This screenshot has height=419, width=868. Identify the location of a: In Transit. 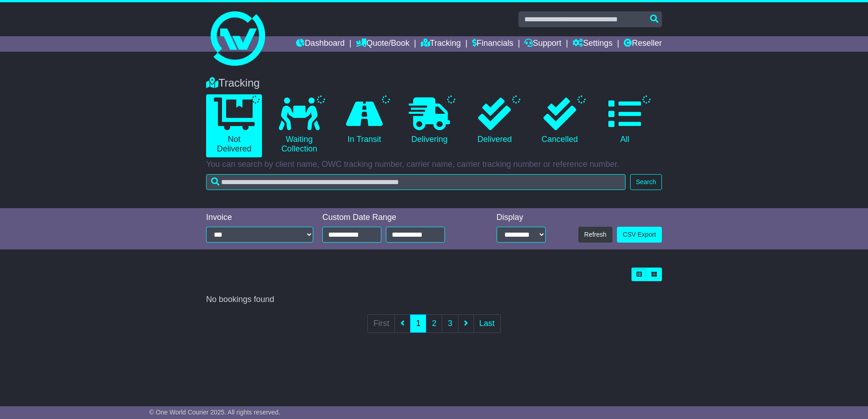
(364, 121).